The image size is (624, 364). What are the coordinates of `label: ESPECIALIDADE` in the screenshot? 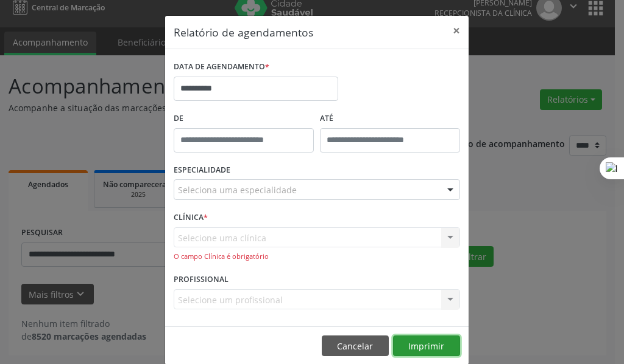 It's located at (202, 170).